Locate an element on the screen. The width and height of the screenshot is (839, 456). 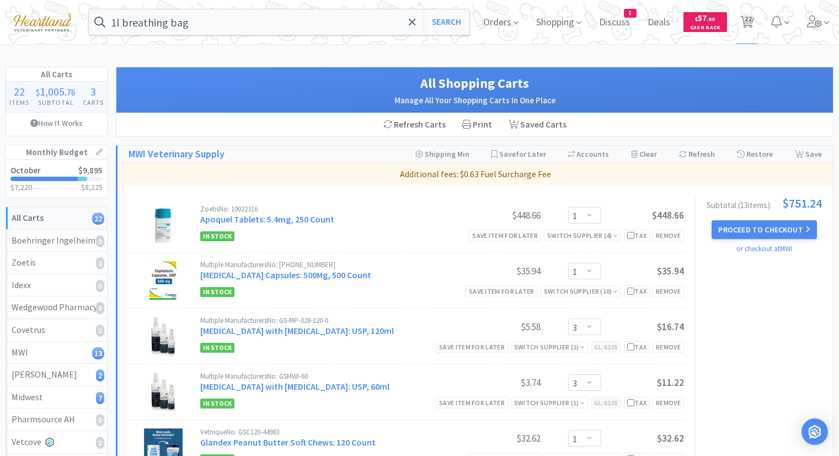
span: 57 is located at coordinates (705, 18).